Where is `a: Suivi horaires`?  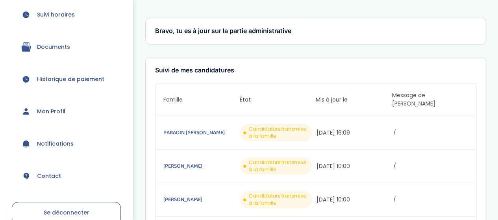 a: Suivi horaires is located at coordinates (66, 15).